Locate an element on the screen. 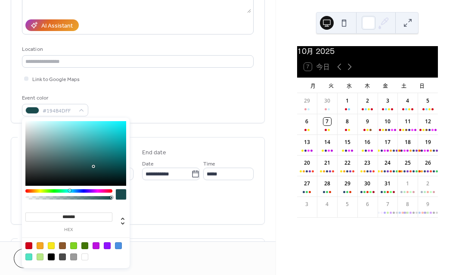 Image resolution: width=459 pixels, height=275 pixels. div: 19 is located at coordinates (428, 142).